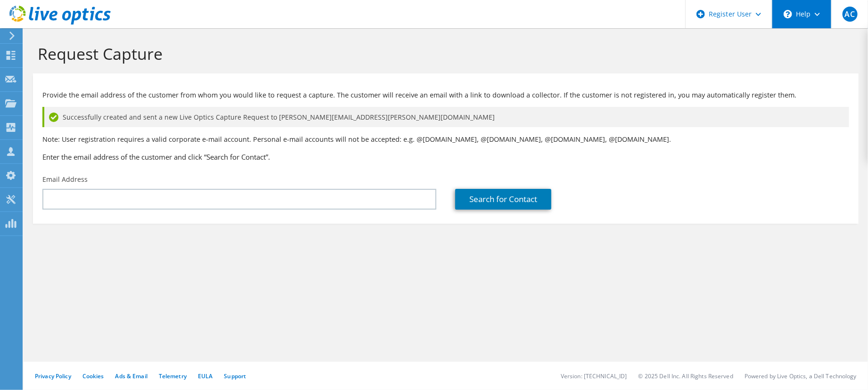  Describe the element at coordinates (205, 375) in the screenshot. I see `a: EULA` at that location.